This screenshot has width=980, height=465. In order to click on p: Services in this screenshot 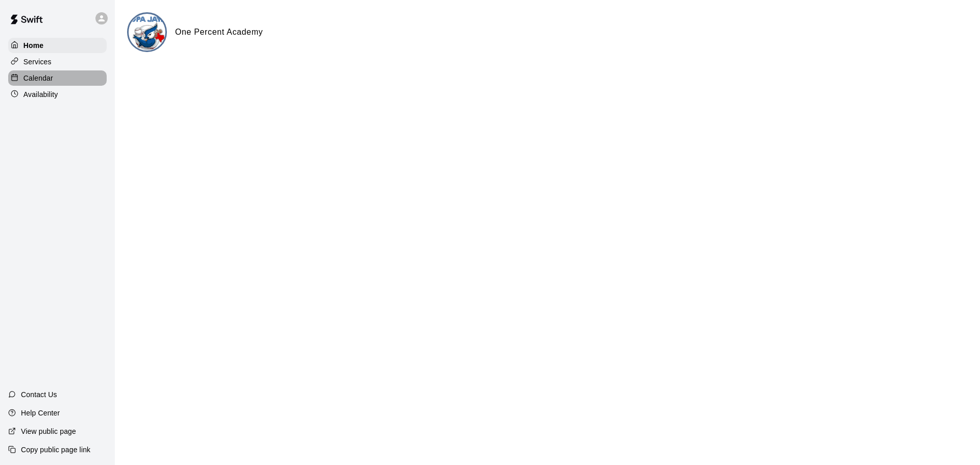, I will do `click(37, 62)`.